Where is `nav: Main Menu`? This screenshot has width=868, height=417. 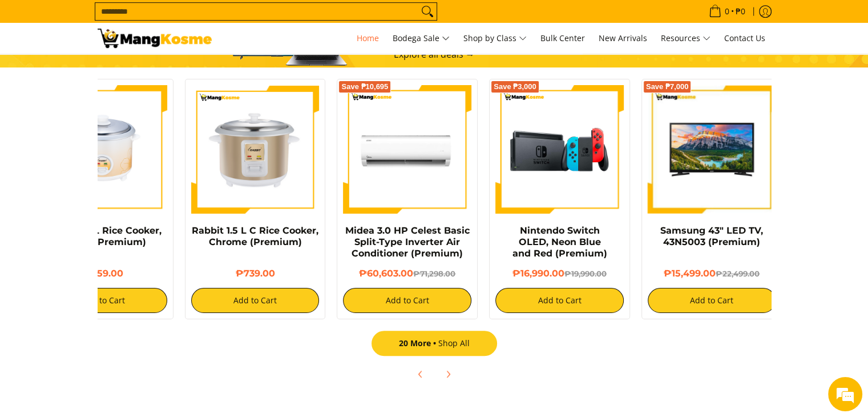 nav: Main Menu is located at coordinates (498, 38).